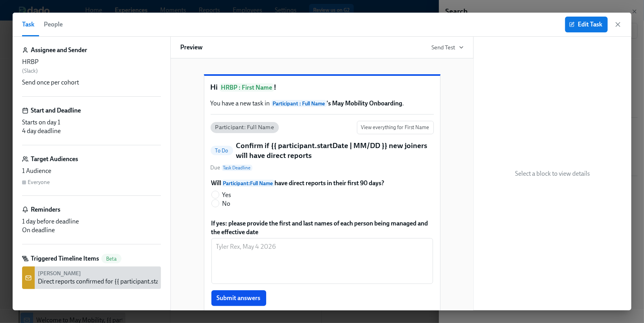 The image size is (644, 323). I want to click on h5: Confirm if {{ participant.startDate | MM/DD }} new joiners will have direct reports, so click(335, 151).